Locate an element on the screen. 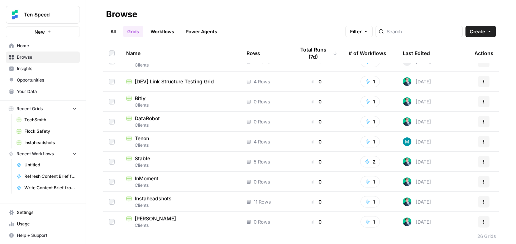 This screenshot has height=244, width=516. a: Grids is located at coordinates (133, 32).